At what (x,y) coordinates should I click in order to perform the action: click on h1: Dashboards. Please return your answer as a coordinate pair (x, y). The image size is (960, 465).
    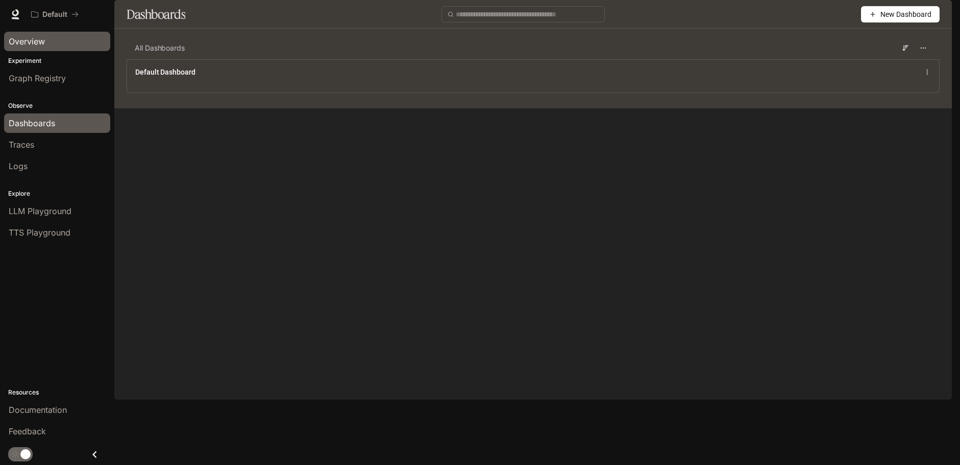
    Looking at the image, I should click on (156, 14).